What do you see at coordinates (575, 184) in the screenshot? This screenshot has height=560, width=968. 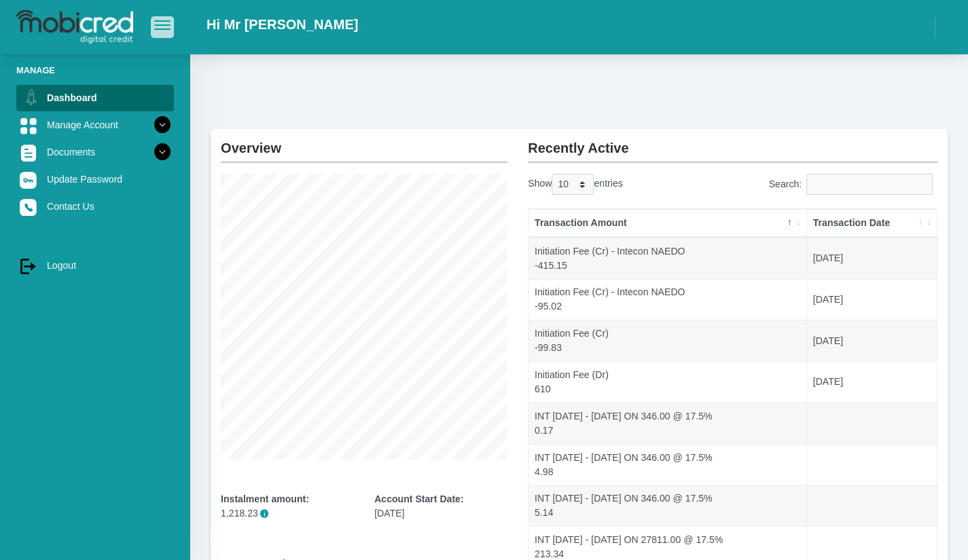 I see `label: Show entries` at bounding box center [575, 184].